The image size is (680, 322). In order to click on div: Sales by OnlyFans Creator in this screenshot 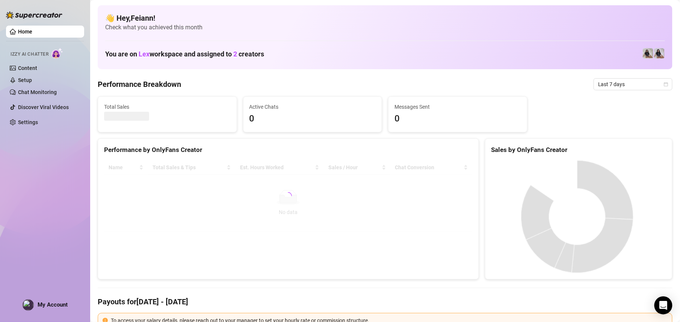, I will do `click(579, 150)`.